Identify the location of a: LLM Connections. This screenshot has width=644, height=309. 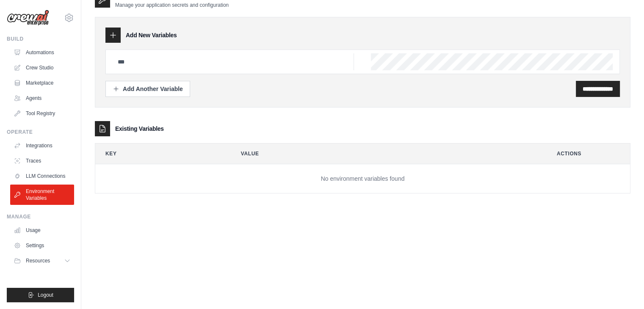
(42, 176).